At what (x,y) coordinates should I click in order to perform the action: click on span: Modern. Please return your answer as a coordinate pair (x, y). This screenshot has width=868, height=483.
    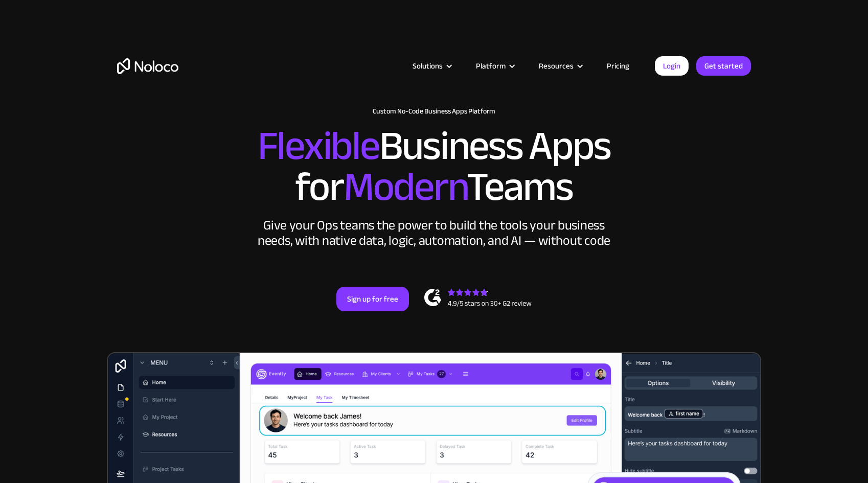
    Looking at the image, I should click on (405, 186).